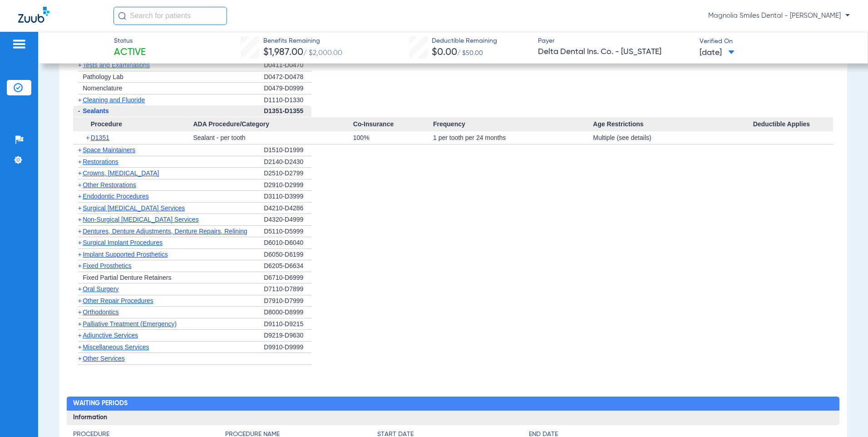 This screenshot has height=437, width=868. What do you see at coordinates (170, 16) in the screenshot?
I see `input: Search for patients` at bounding box center [170, 16].